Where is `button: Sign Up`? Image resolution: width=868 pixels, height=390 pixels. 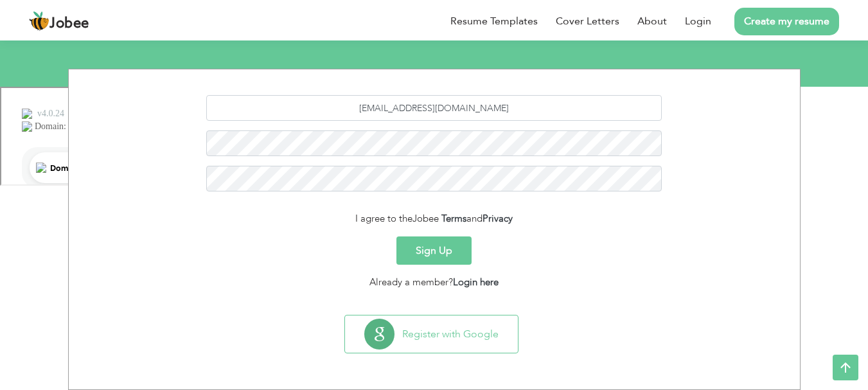 button: Sign Up is located at coordinates (434, 250).